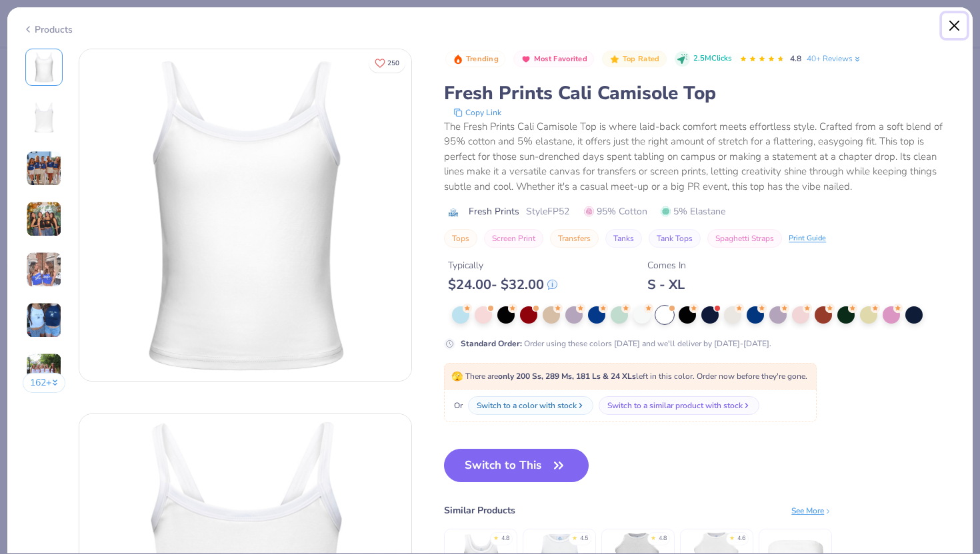 This screenshot has width=980, height=554. Describe the element at coordinates (745, 239) in the screenshot. I see `button: Spaghetti Straps` at that location.